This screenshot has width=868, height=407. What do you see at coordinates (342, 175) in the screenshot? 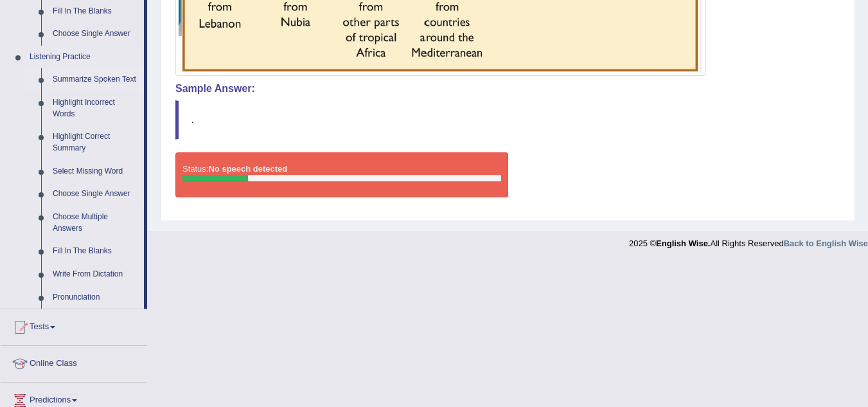
I see `div: Status:` at bounding box center [342, 175].